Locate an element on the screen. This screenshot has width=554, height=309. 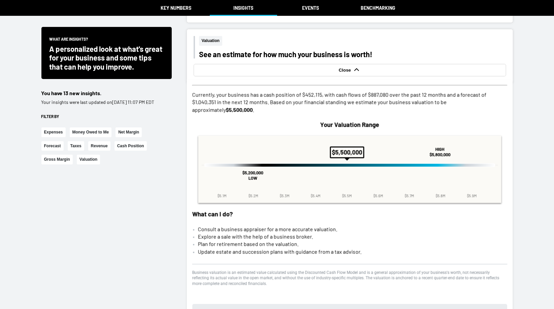
text: $5.9M is located at coordinates (472, 196).